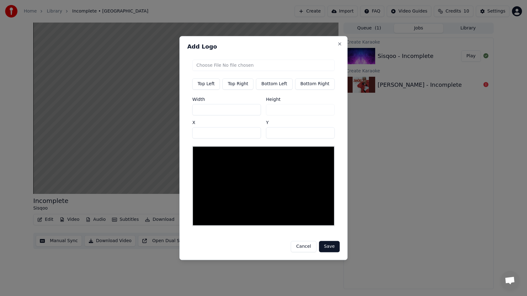 The height and width of the screenshot is (296, 527). Describe the element at coordinates (206, 84) in the screenshot. I see `button: Top Left` at that location.